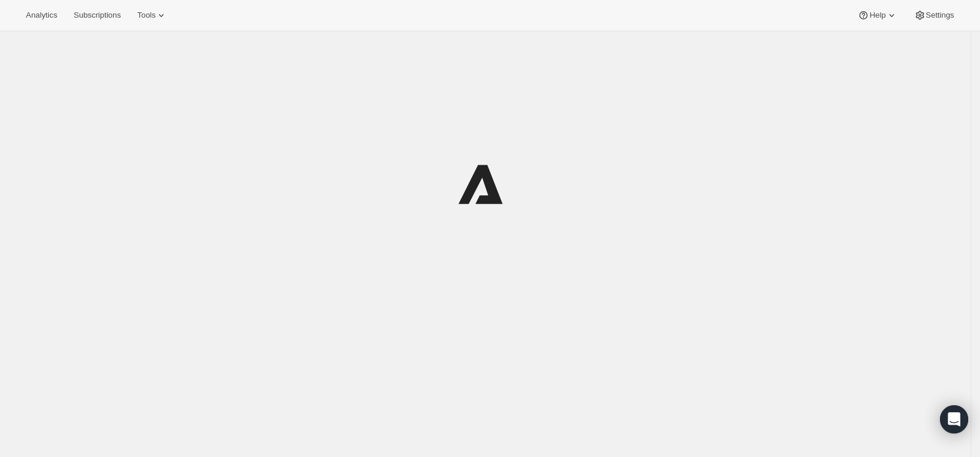  Describe the element at coordinates (41, 16) in the screenshot. I see `span: Analytics` at that location.